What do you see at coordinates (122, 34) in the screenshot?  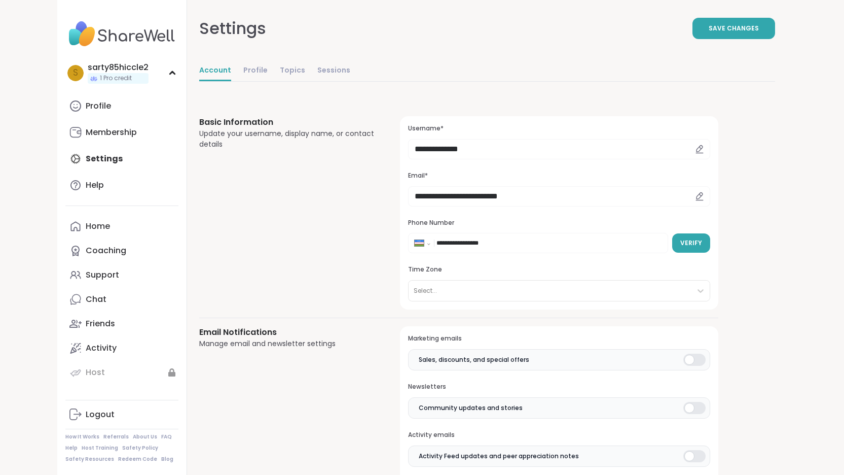 I see `img: ShareWell Nav Logo` at bounding box center [122, 34].